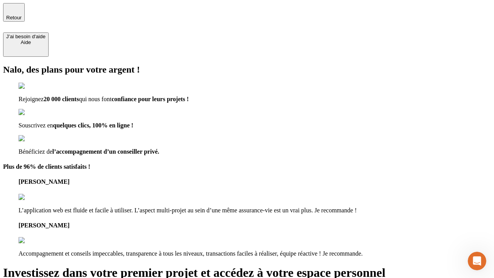 Image resolution: width=494 pixels, height=278 pixels. Describe the element at coordinates (255, 210) in the screenshot. I see `p: L’application web est fluide et facile à utiliser. L’aspect multi-projet au sein d’une même assur...` at that location.